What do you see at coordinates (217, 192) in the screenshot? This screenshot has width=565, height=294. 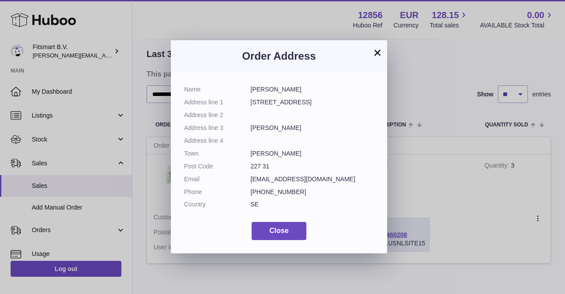 I see `dt: Phone` at bounding box center [217, 192].